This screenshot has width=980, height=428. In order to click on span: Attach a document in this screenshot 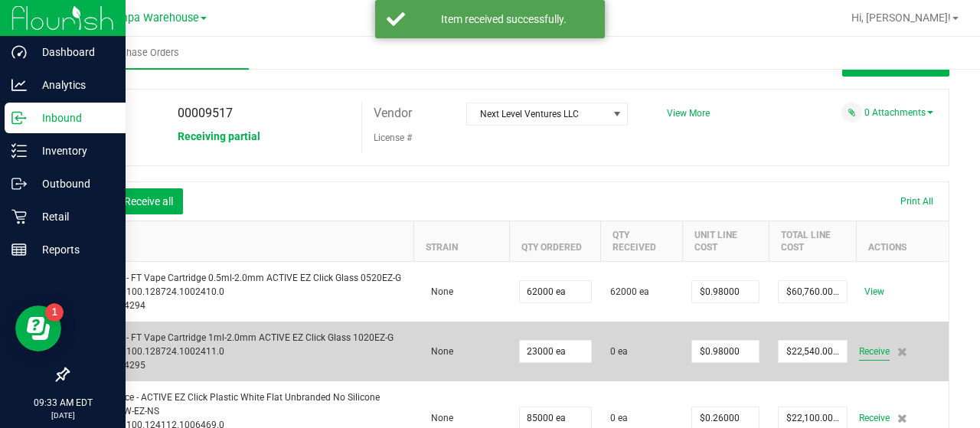, I will do `click(851, 112)`.